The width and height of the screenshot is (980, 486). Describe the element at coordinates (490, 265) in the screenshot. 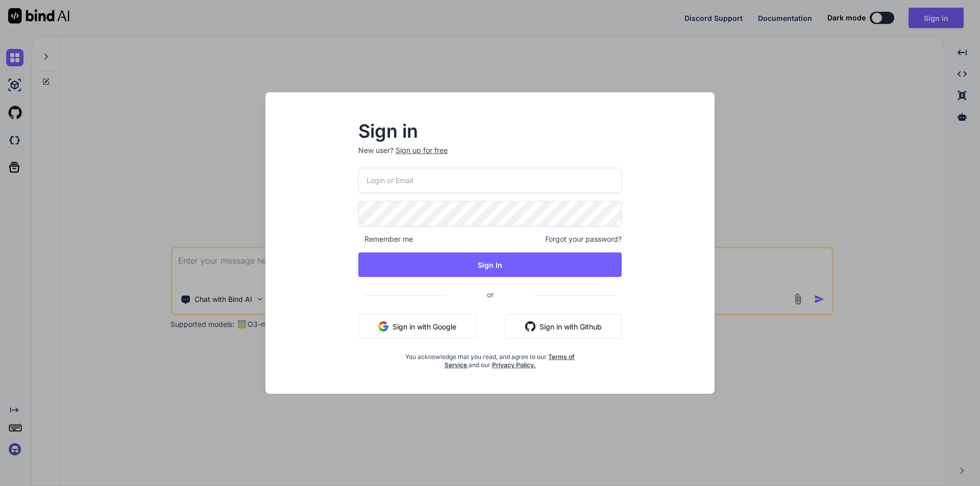

I see `button: Sign In` at that location.